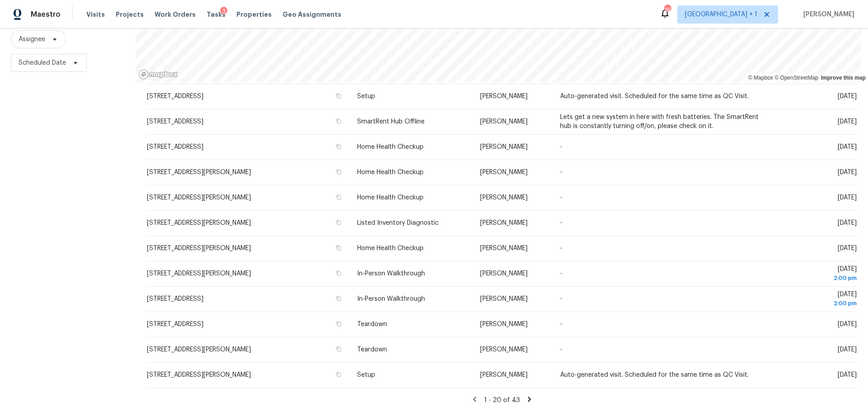 The image size is (868, 412). What do you see at coordinates (159, 74) in the screenshot?
I see `a: Mapbox homepage` at bounding box center [159, 74].